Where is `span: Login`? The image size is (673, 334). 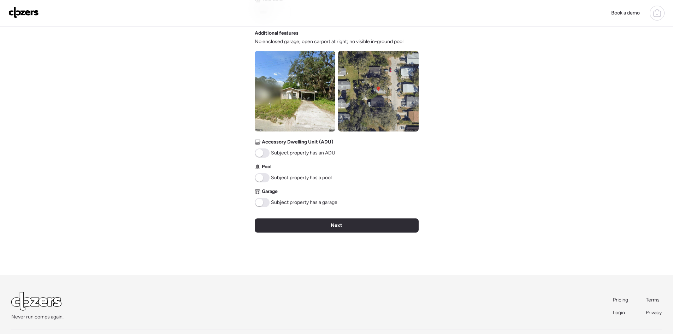
span: Login is located at coordinates (619, 313).